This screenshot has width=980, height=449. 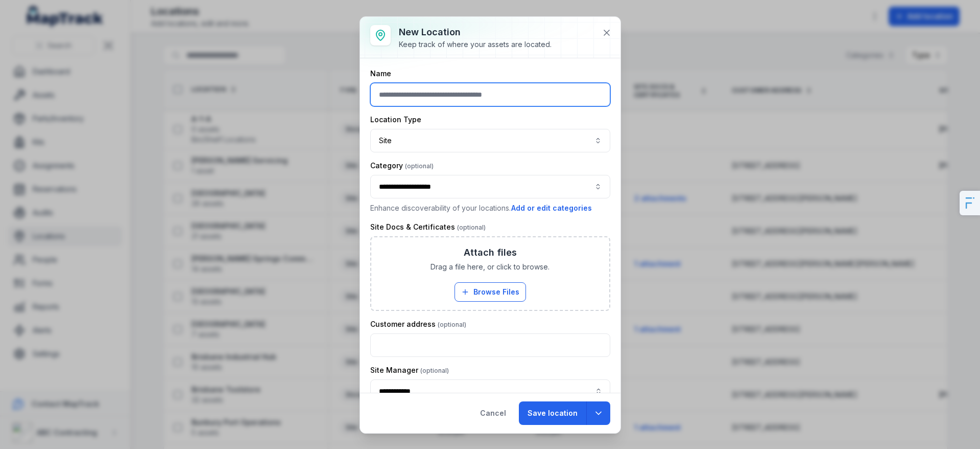 What do you see at coordinates (418, 324) in the screenshot?
I see `label: Customer address` at bounding box center [418, 324].